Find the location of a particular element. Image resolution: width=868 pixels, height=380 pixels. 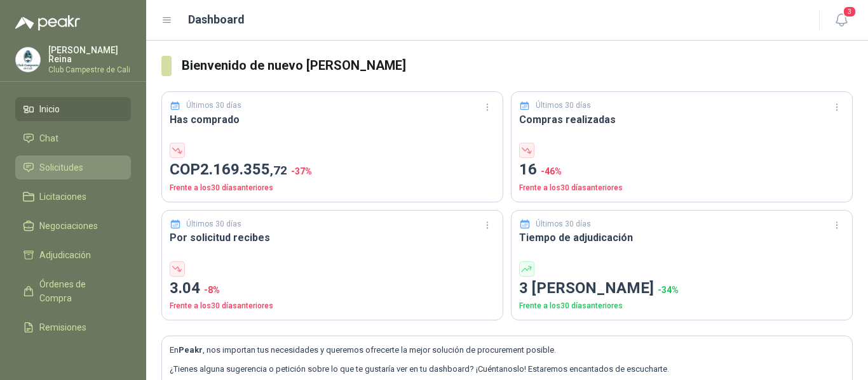

h3: Por solicitud recibes is located at coordinates (332, 237).